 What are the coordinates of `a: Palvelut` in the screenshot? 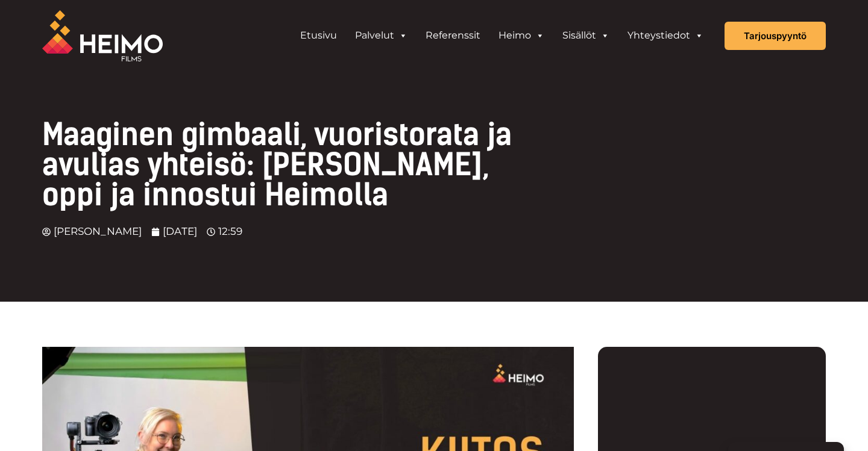 It's located at (381, 35).